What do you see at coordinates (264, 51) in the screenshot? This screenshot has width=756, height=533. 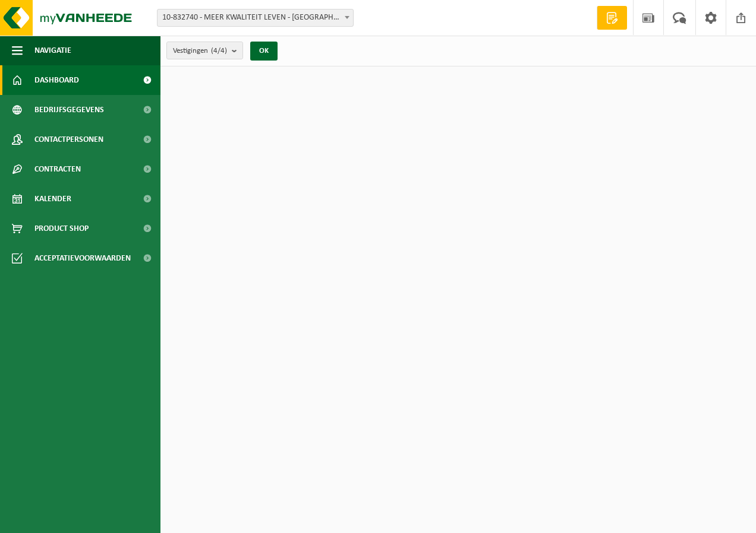 I see `button: OK` at bounding box center [264, 51].